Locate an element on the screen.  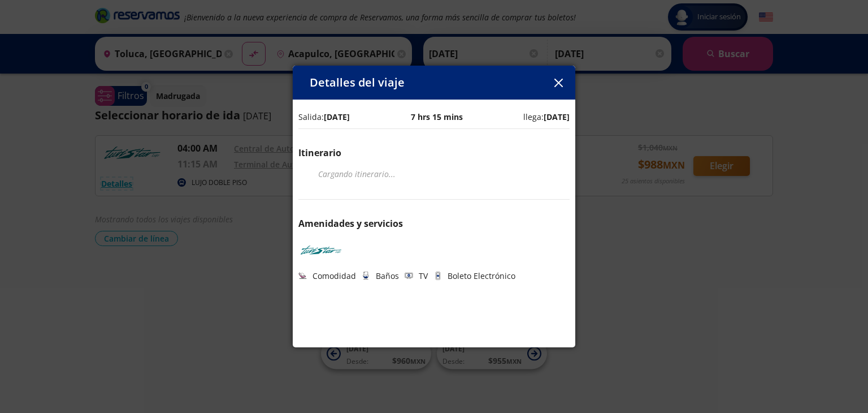
p: Itinerario is located at coordinates (434, 152).